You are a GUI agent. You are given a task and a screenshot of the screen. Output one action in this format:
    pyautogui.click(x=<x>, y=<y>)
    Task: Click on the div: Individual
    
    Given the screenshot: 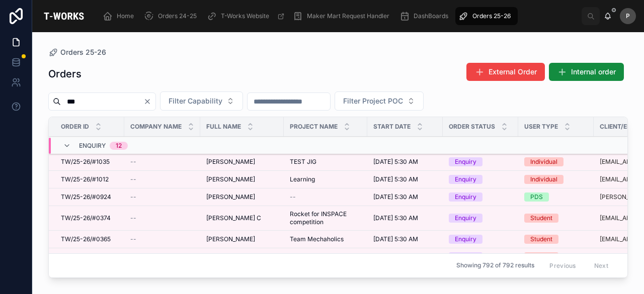 What is the action you would take?
    pyautogui.click(x=544, y=162)
    